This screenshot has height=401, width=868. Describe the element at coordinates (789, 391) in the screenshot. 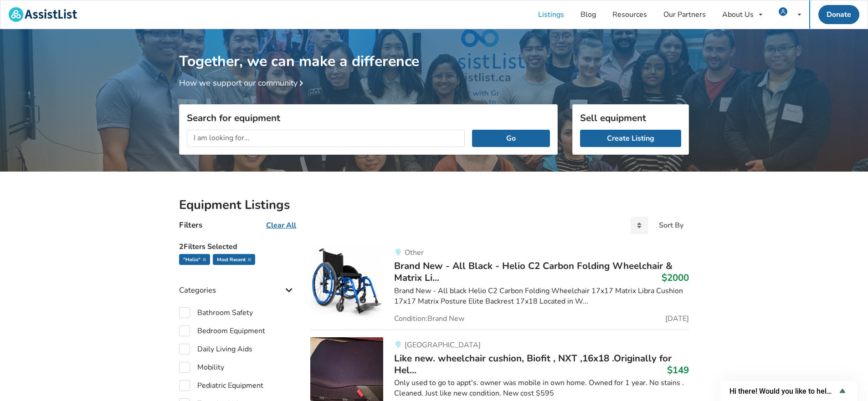

I see `button: Show survey - Hi there! Would you like to help us improve AssistList?` at that location.